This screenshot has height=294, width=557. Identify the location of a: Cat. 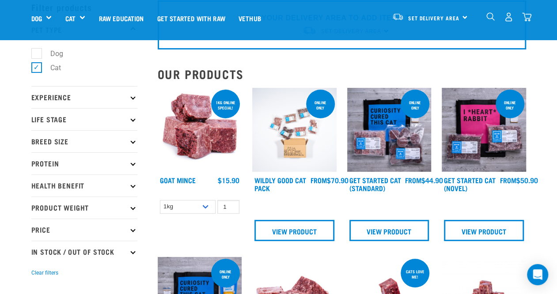
(70, 18).